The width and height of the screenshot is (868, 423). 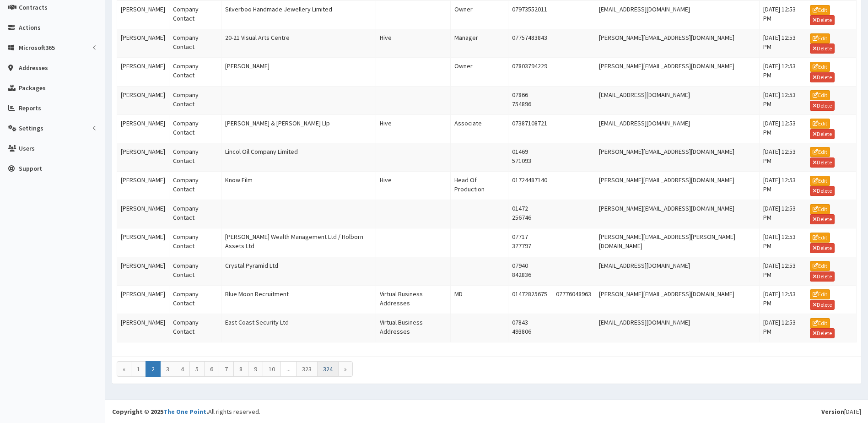 What do you see at coordinates (530, 243) in the screenshot?
I see `td: 07717 377797` at bounding box center [530, 243].